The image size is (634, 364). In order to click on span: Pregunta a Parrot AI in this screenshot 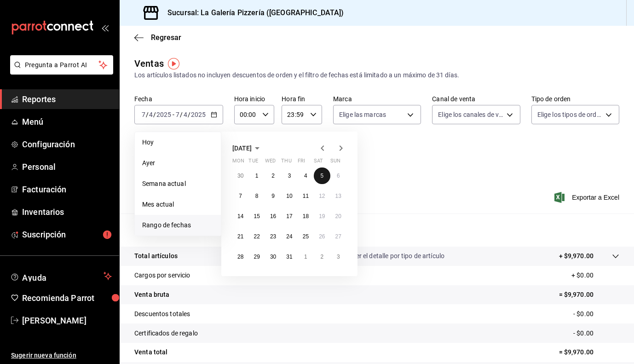, I will do `click(62, 65)`.